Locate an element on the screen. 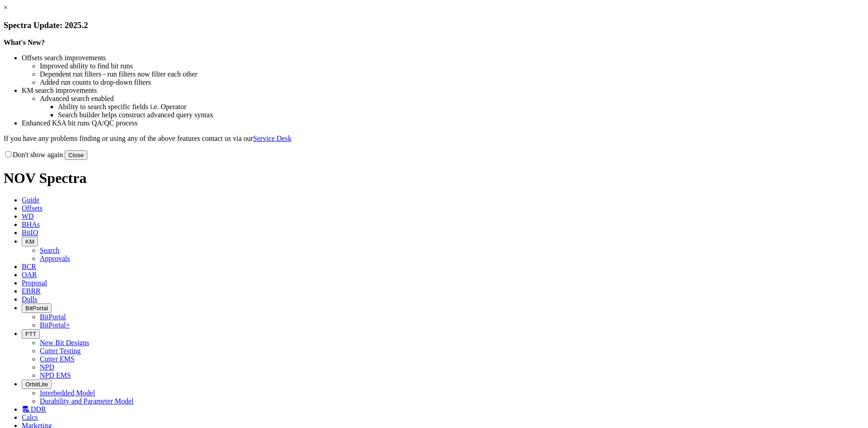  a: NPD is located at coordinates (47, 366).